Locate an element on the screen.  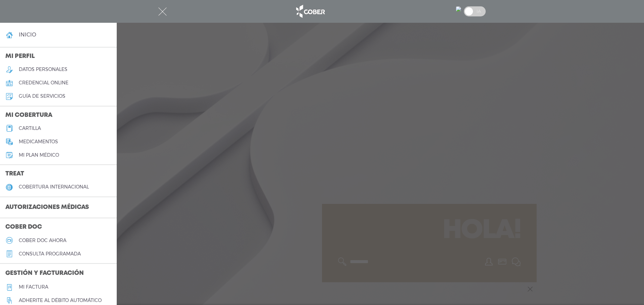
h5: credencial online is located at coordinates (44, 83).